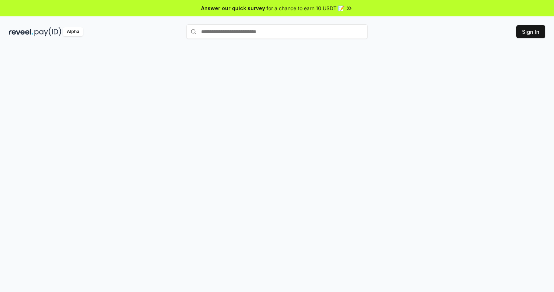 The image size is (554, 292). I want to click on button: Sign In, so click(531, 32).